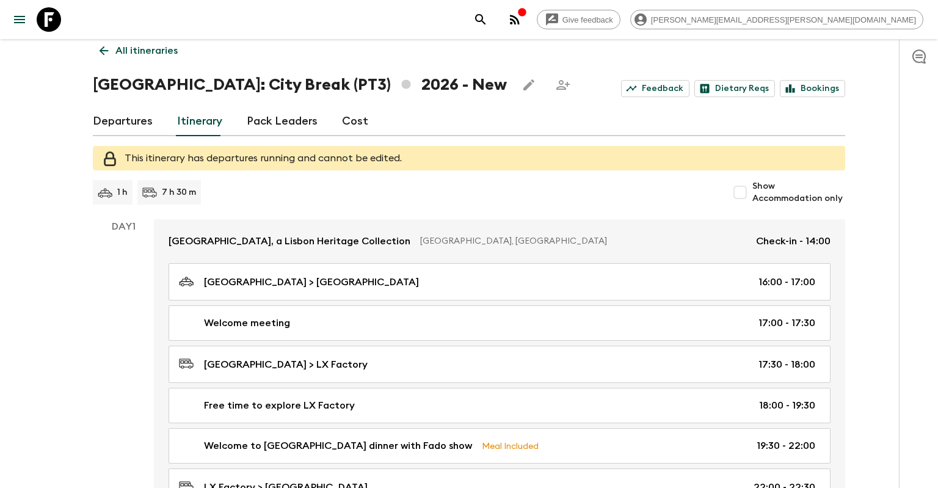 The image size is (938, 488). Describe the element at coordinates (578, 20) in the screenshot. I see `a: Give feedback` at that location.